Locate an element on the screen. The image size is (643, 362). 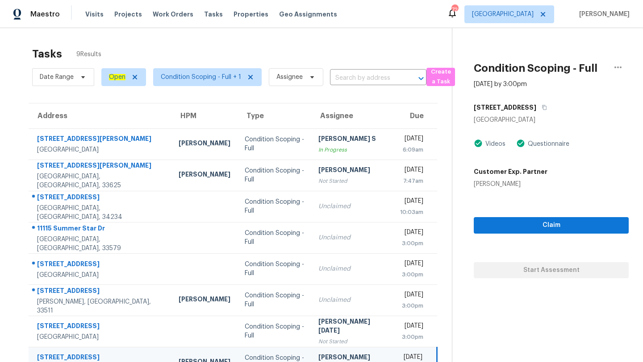
div: 72 is located at coordinates (454, 10).